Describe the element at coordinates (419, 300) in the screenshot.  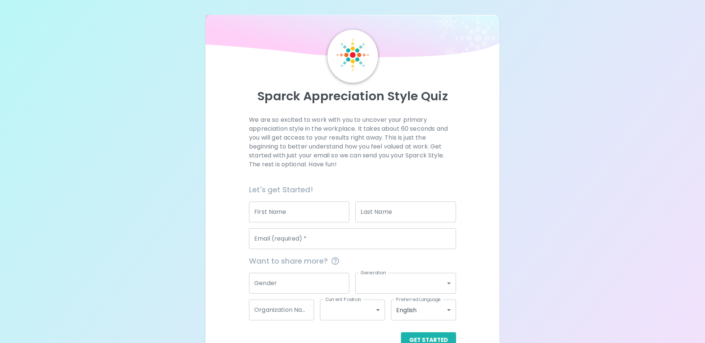
I see `label: Preferred Language` at that location.